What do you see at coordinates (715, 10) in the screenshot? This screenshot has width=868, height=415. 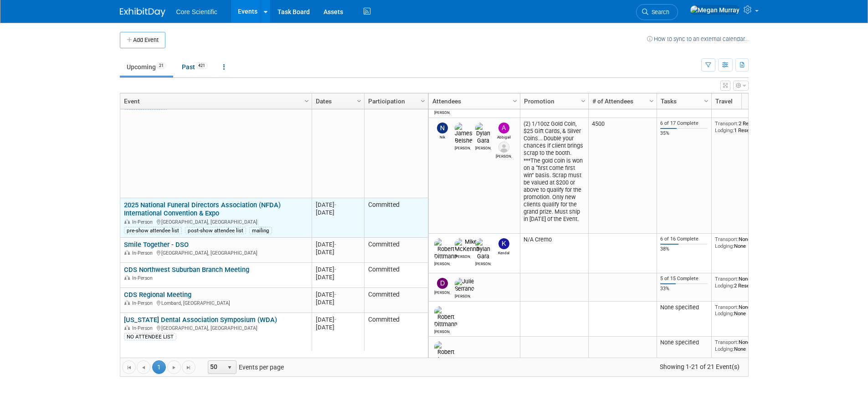 I see `img: Megan Murray` at bounding box center [715, 10].